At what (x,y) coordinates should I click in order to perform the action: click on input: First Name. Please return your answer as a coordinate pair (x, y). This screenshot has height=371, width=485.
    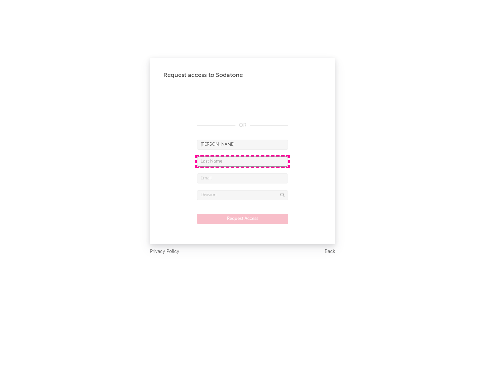
    Looking at the image, I should click on (243, 145).